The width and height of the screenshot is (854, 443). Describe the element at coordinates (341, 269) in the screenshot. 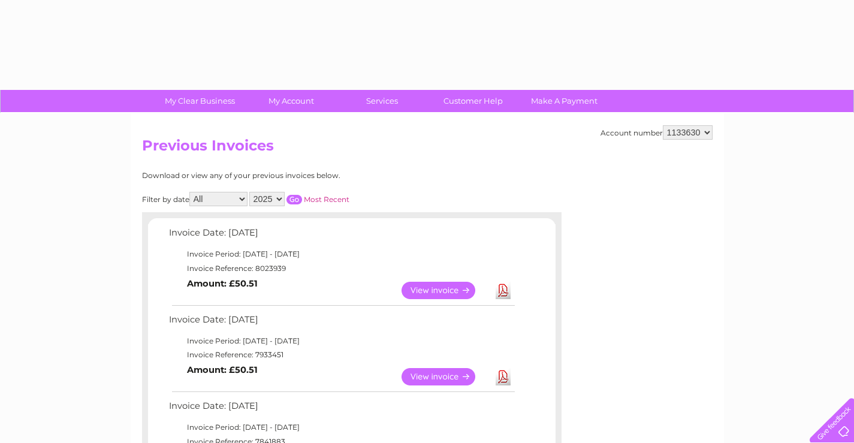

I see `td: Invoice Reference: 8023939` at that location.